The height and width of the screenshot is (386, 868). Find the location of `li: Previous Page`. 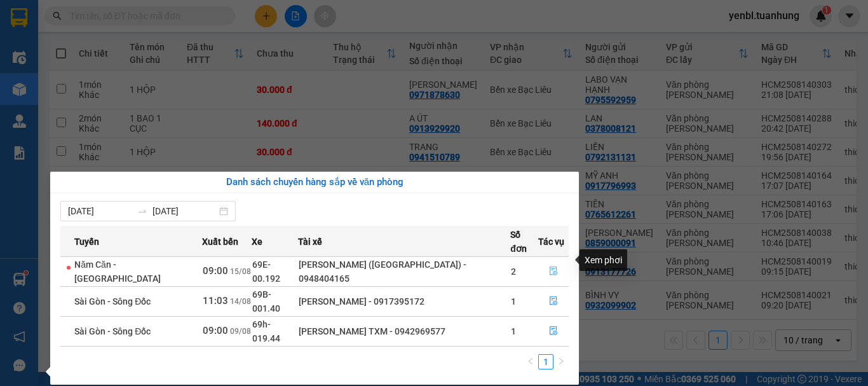

li: Previous Page is located at coordinates (531, 362).